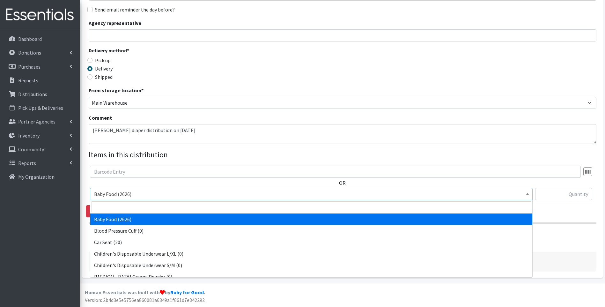 The height and width of the screenshot is (307, 605). I want to click on label: Send email reminder the day before?, so click(135, 10).